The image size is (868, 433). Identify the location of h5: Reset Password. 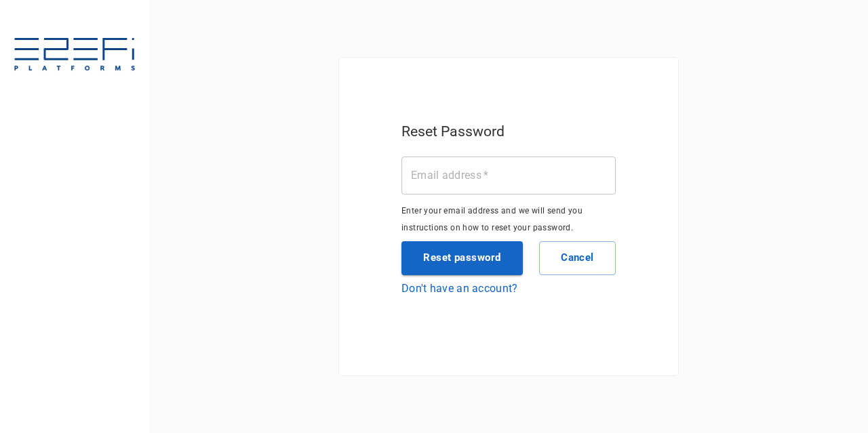
(453, 131).